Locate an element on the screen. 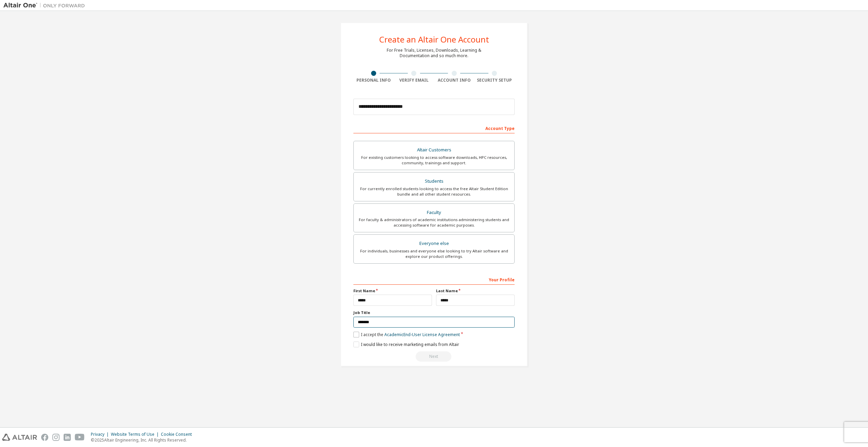 Image resolution: width=868 pixels, height=447 pixels. div: Faculty is located at coordinates (434, 212).